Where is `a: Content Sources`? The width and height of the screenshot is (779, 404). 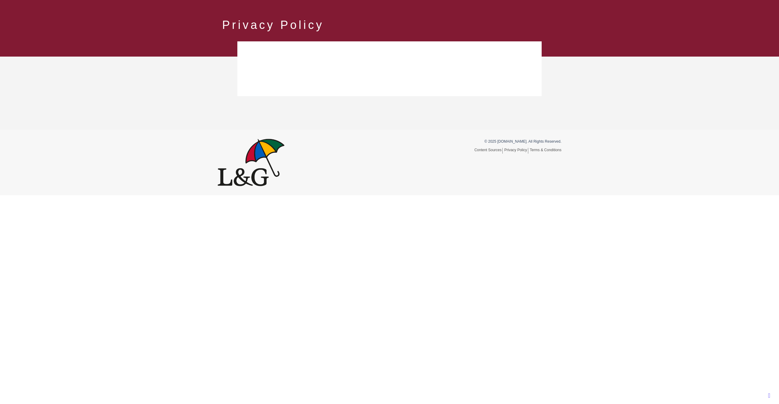
a: Content Sources is located at coordinates (488, 151).